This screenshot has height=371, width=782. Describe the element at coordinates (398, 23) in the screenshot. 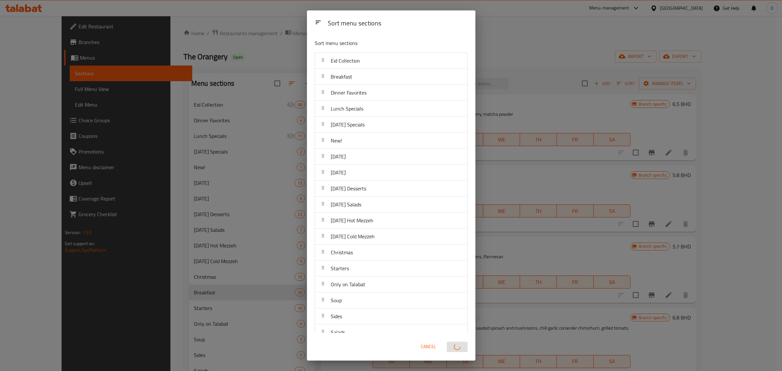

I see `div: Sort menu sections` at that location.